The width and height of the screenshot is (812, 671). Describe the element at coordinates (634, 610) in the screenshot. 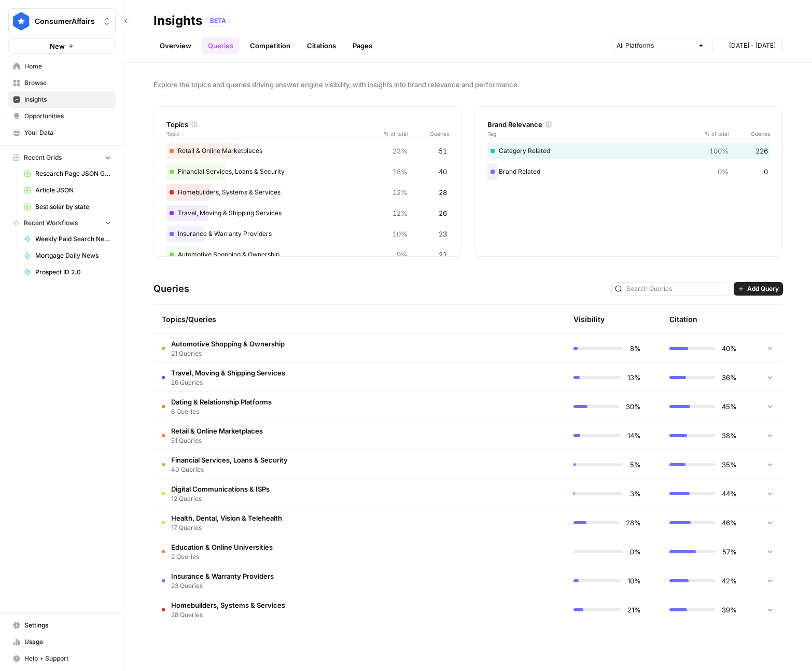

I see `span: 21%` at that location.